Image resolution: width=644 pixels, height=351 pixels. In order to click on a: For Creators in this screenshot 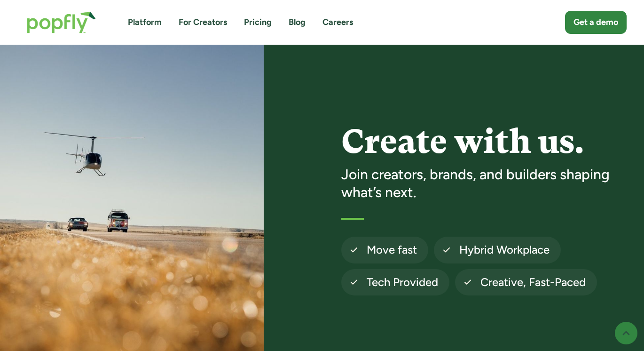, I will do `click(202, 22)`.